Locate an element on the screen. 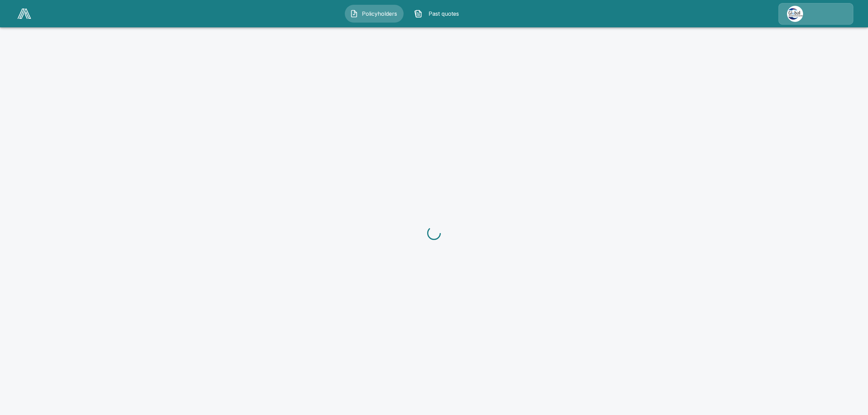 This screenshot has height=415, width=868. a: Agency Icon is located at coordinates (815, 14).